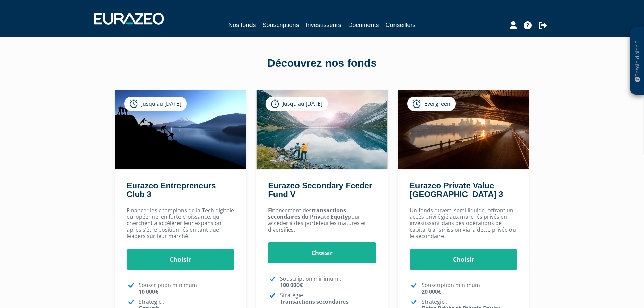  What do you see at coordinates (181, 223) in the screenshot?
I see `p: Financer les champions de la Tech digitale européenne, en forte croissance, qui cherchent à accél...` at bounding box center [181, 223].